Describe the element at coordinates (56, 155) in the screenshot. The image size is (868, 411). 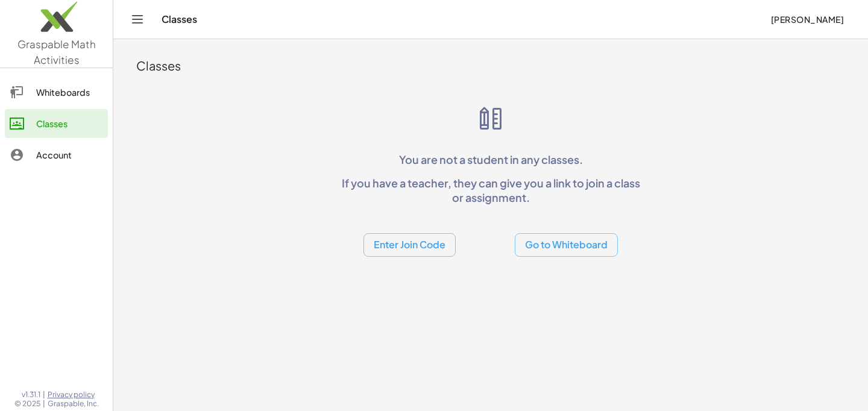
I see `a: Account` at that location.